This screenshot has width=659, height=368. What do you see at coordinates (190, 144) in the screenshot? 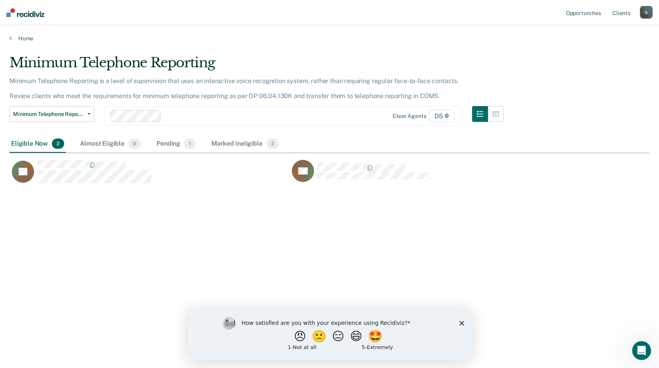
I see `span: 1` at bounding box center [190, 144].